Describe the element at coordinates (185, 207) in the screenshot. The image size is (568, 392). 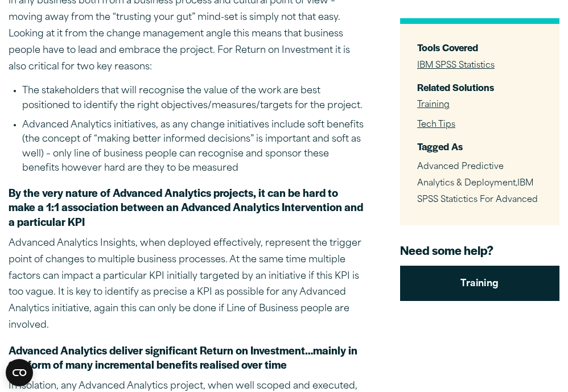
I see `strong: By the very nature of Advanced Analytics projects, it can be hard to make a 1:1 association betwe...` at that location.